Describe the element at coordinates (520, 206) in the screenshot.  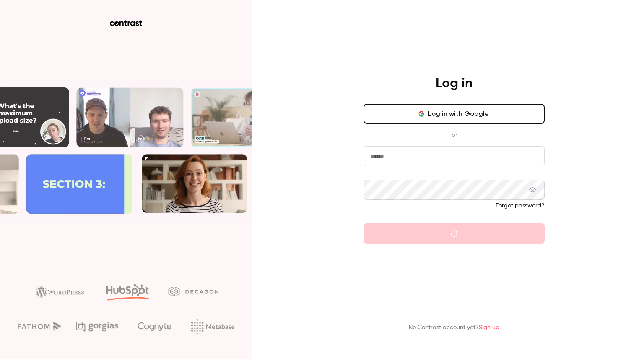
I see `a: Forgot password?` at that location.